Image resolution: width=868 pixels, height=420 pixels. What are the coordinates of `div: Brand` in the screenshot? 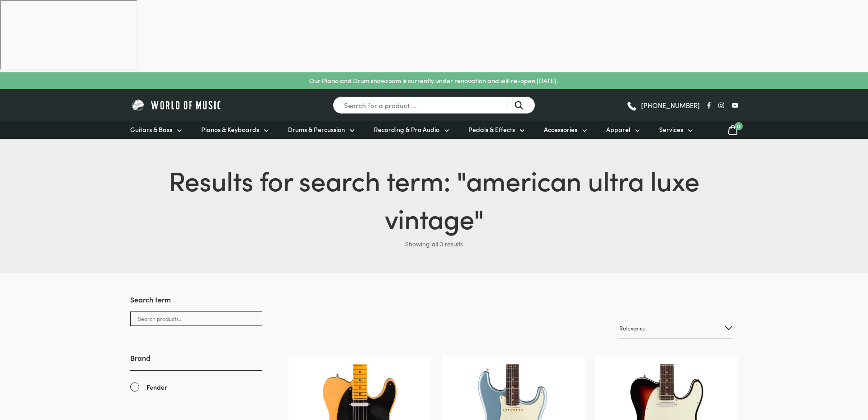 It's located at (196, 372).